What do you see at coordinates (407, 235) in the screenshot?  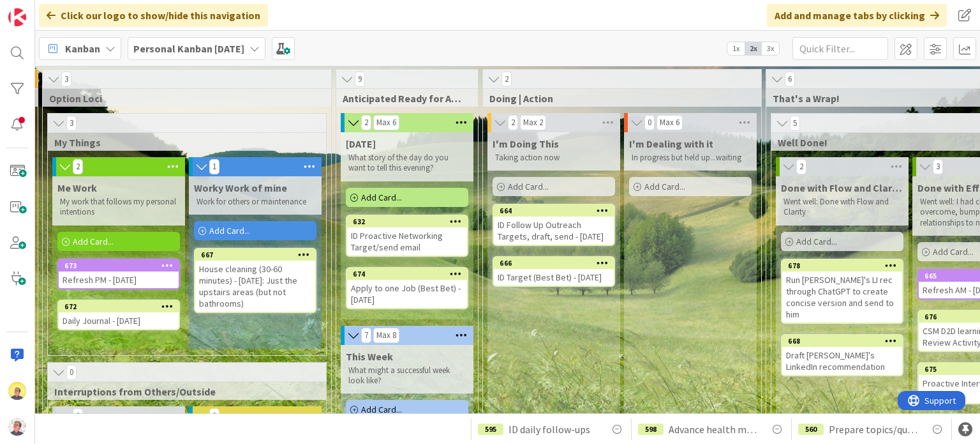 I see `div: 632ID Proactive Networking Target/send email` at bounding box center [407, 235].